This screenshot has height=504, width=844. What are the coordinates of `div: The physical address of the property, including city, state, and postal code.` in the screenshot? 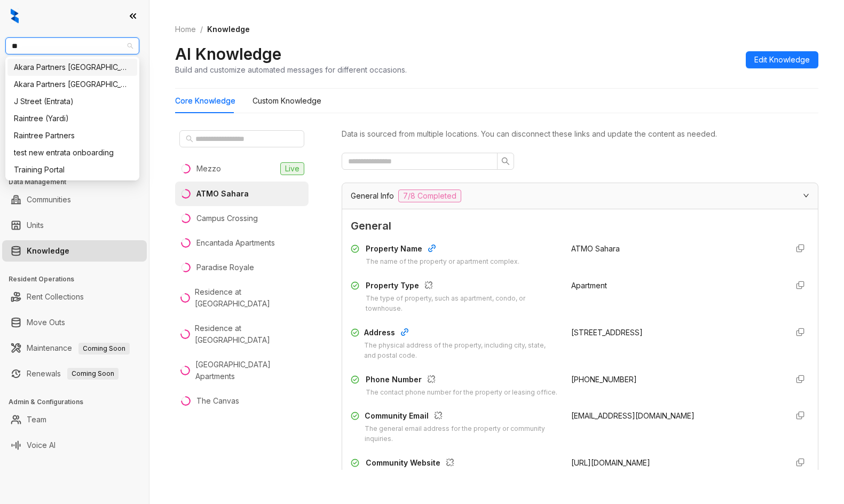 It's located at (462, 351).